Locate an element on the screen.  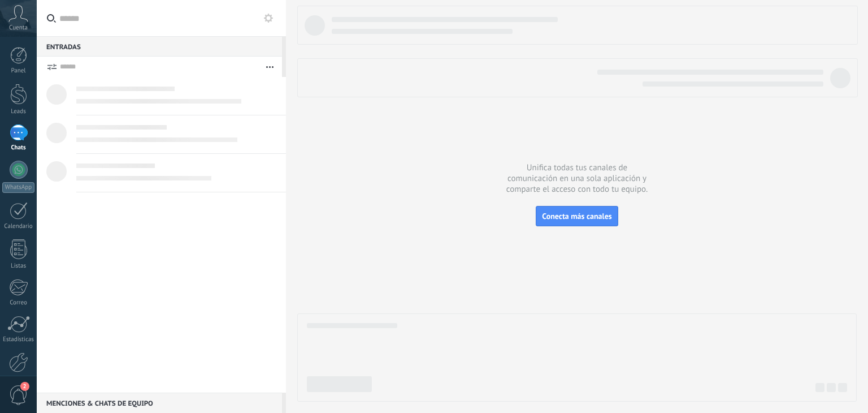
button: Conecta más canales is located at coordinates (577, 216).